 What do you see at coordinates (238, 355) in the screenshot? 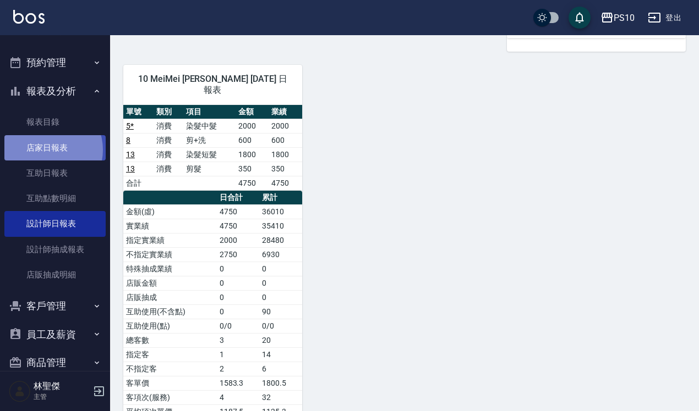
I see `td: 1` at bounding box center [238, 355].